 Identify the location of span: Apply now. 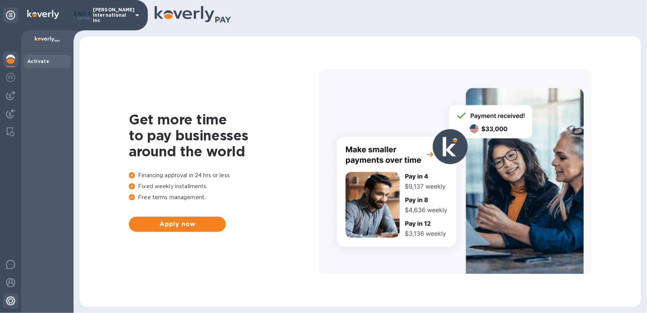
(177, 224).